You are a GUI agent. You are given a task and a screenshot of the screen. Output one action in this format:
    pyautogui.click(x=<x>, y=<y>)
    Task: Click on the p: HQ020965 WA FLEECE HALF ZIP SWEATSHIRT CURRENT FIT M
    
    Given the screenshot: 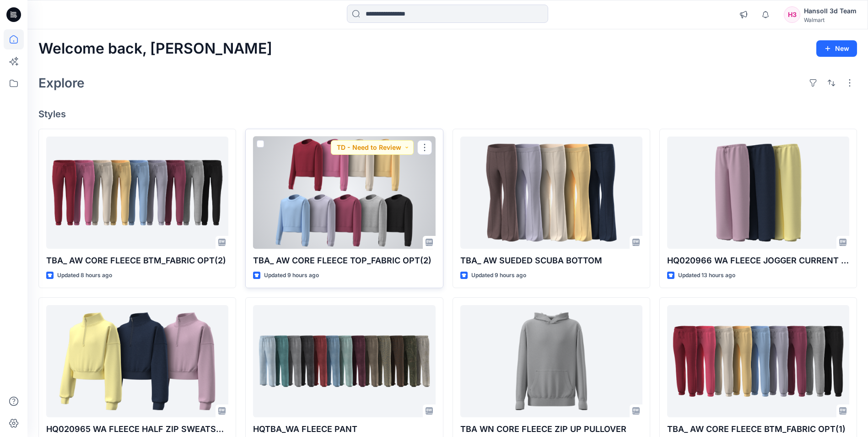 What is the action you would take?
    pyautogui.click(x=138, y=429)
    